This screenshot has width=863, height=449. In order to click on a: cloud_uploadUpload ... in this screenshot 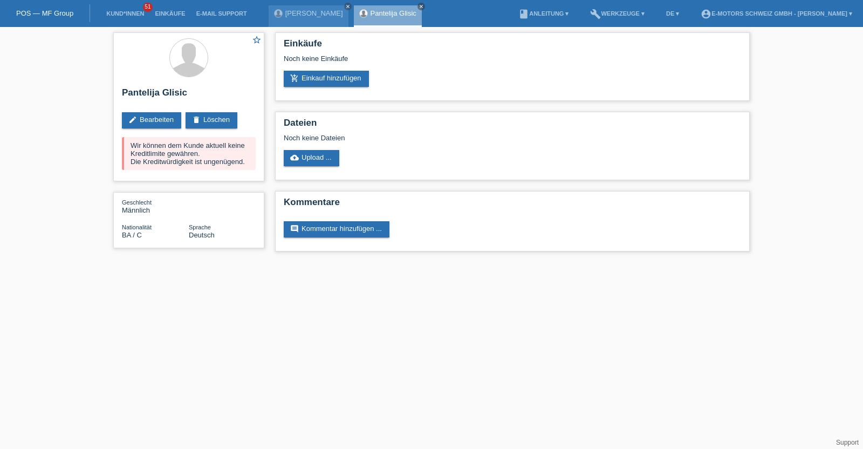, I will do `click(311, 158)`.